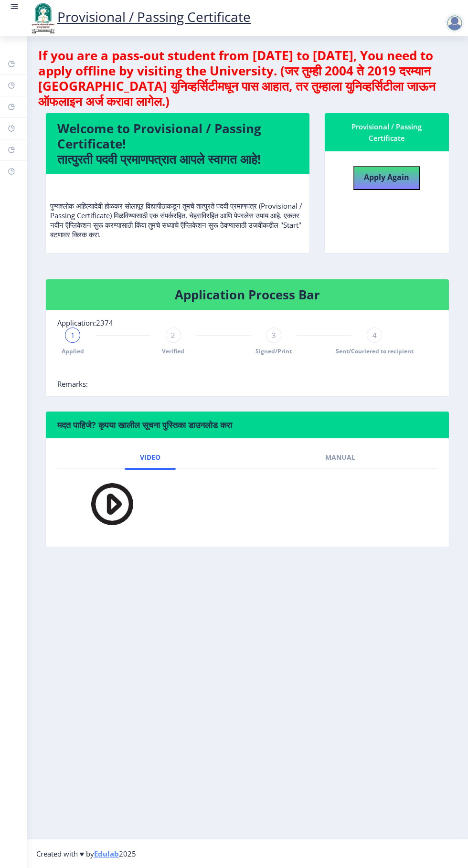 Image resolution: width=468 pixels, height=868 pixels. What do you see at coordinates (86, 854) in the screenshot?
I see `span: Created with ♥ by 2025` at bounding box center [86, 854].